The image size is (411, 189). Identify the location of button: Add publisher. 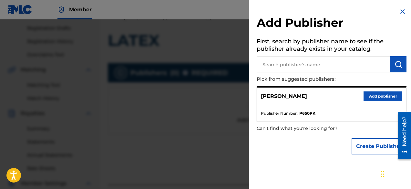
(383, 96).